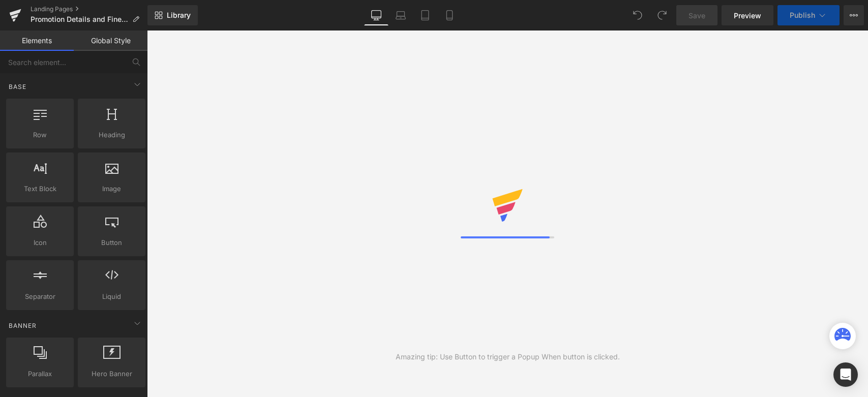 This screenshot has height=397, width=868. What do you see at coordinates (39, 373) in the screenshot?
I see `span: Parallax` at bounding box center [39, 373].